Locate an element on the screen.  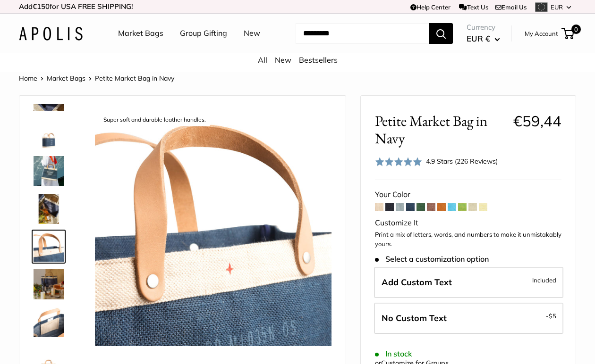
span: Included is located at coordinates (544, 280).